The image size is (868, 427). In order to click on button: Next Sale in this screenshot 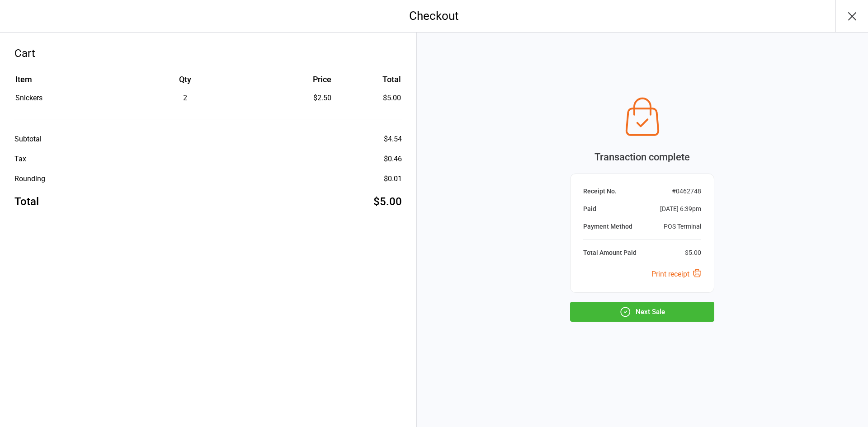, I will do `click(642, 312)`.